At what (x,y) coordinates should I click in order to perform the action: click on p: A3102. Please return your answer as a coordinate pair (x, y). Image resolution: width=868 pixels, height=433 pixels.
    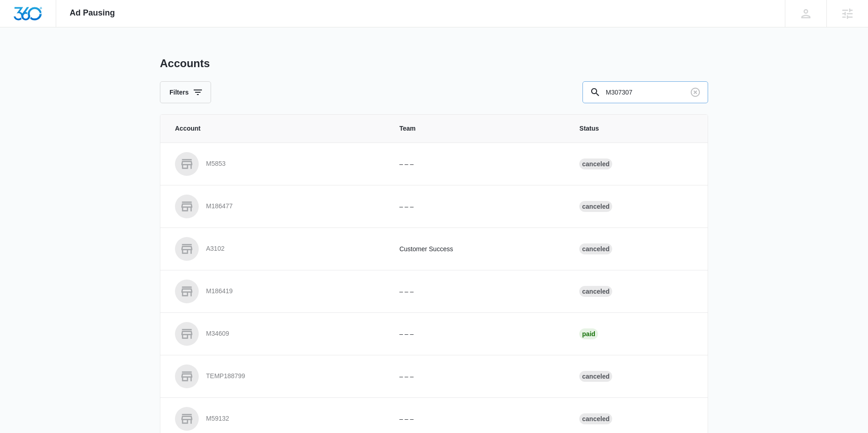
    Looking at the image, I should click on (215, 249).